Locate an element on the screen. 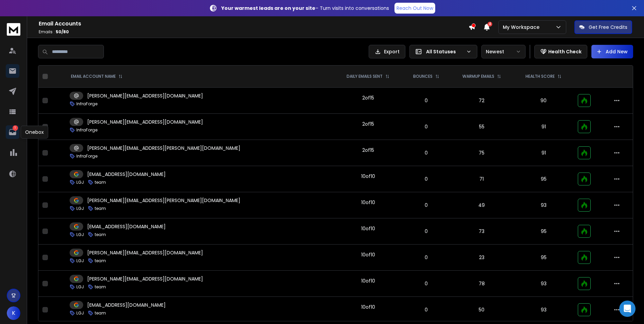  div: Open Intercom Messenger is located at coordinates (627, 309).